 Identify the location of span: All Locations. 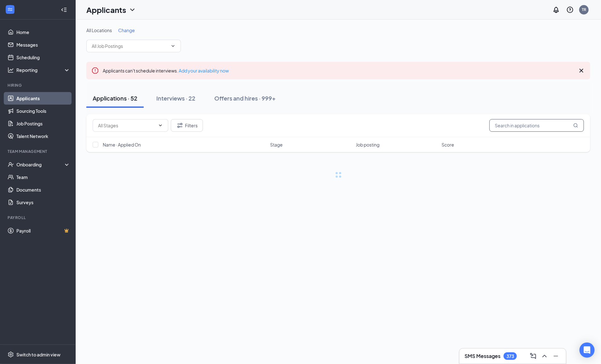
(99, 30).